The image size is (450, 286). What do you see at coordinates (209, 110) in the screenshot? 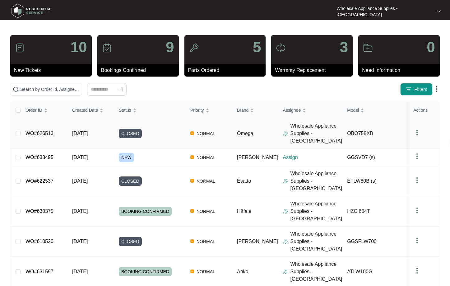
I see `th: Priority` at bounding box center [209, 110].